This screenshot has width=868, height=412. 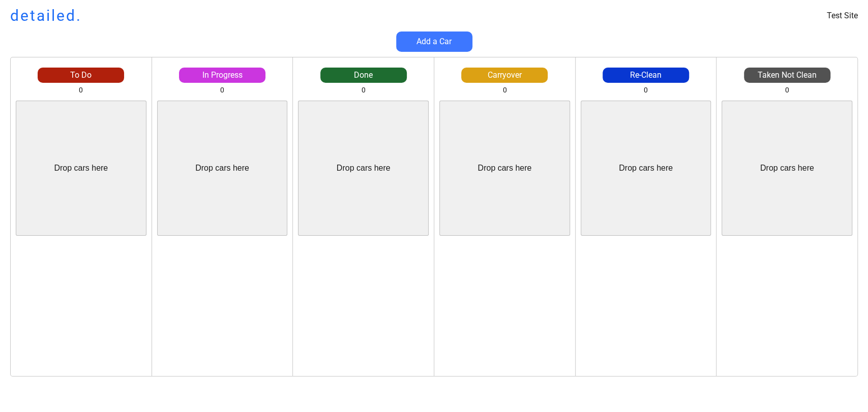 I want to click on div: Re-Clean, so click(x=646, y=75).